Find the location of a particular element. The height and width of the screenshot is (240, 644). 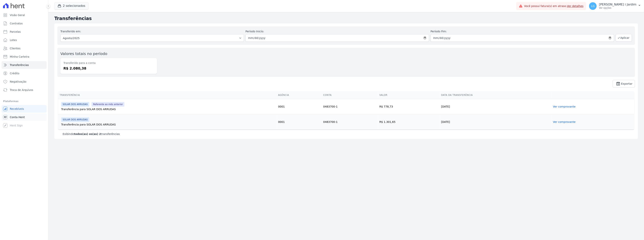

td: R$ 1.301,65 is located at coordinates (408, 122).